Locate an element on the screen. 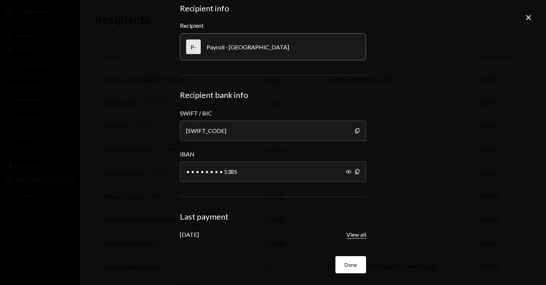  div: Recipient is located at coordinates (273, 25).